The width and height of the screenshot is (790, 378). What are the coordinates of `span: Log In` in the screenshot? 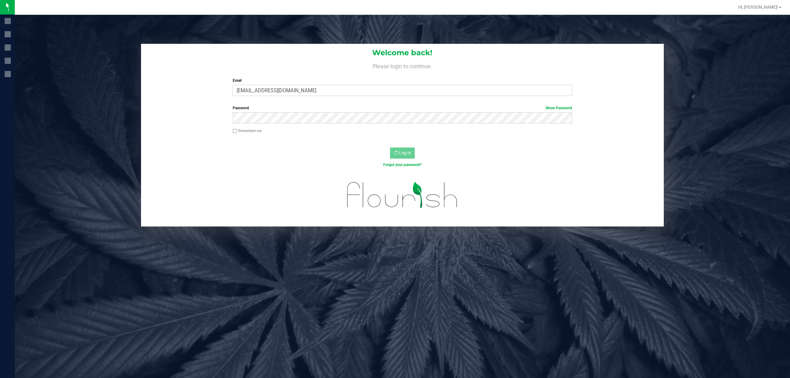 It's located at (405, 153).